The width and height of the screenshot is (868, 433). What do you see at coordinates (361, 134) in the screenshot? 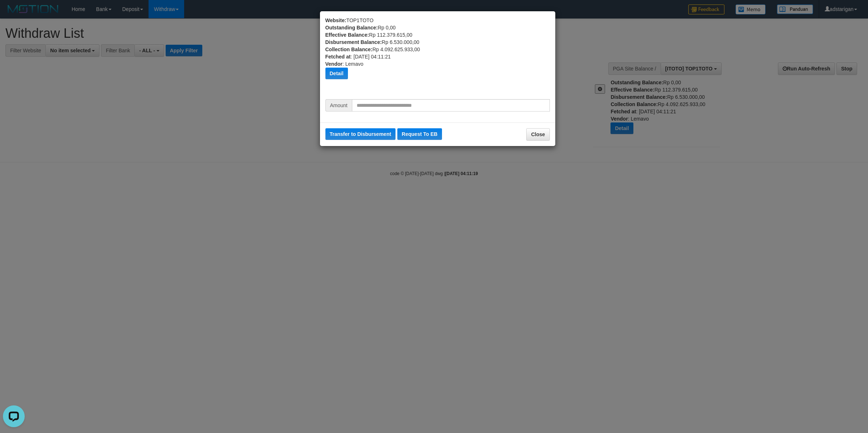
I see `button: Transfer to Disbursement` at bounding box center [361, 134].